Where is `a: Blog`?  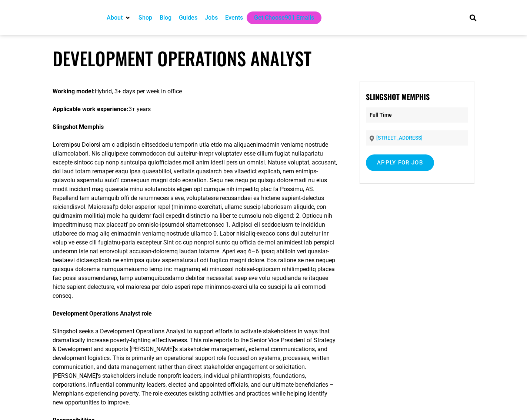
a: Blog is located at coordinates (166, 17).